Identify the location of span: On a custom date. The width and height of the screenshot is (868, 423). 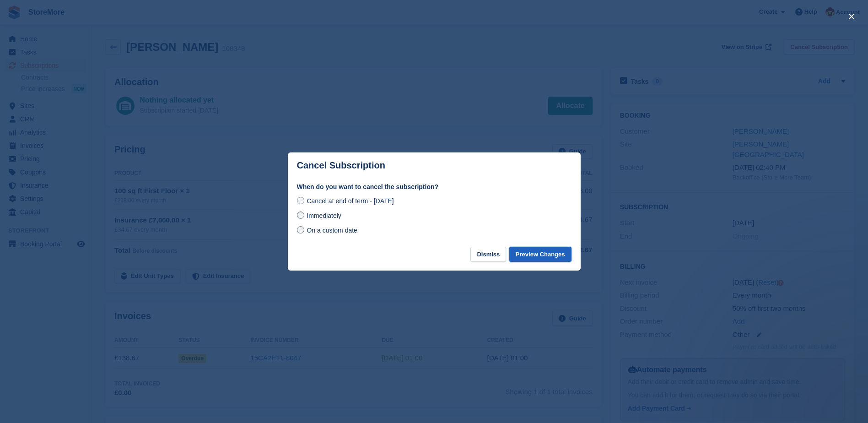
(331, 230).